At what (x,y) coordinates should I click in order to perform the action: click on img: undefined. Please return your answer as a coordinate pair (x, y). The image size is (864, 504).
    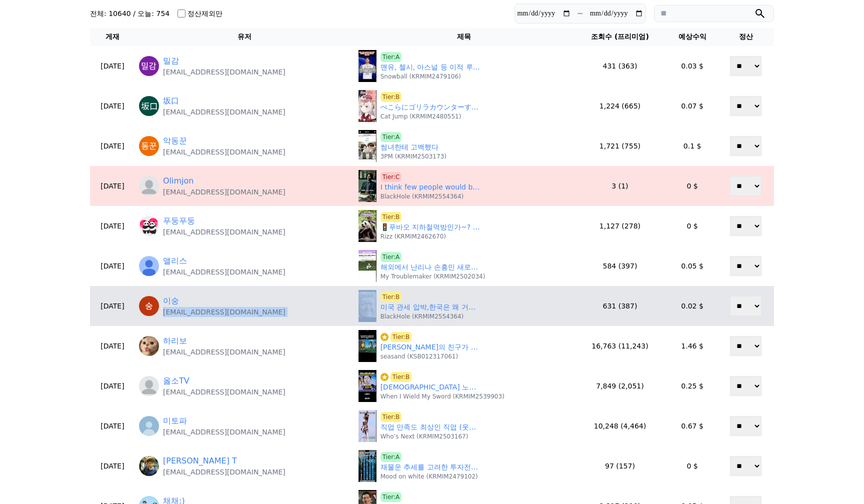
    Looking at the image, I should click on (368, 346).